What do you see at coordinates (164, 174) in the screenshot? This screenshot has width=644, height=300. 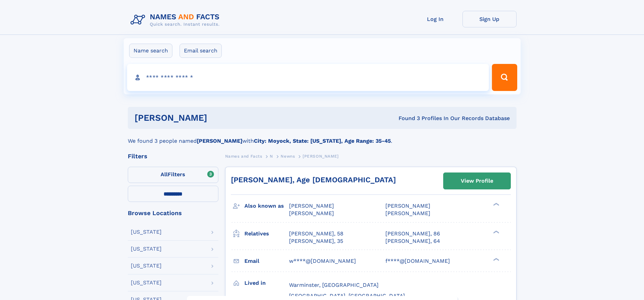 I see `span: All` at bounding box center [164, 174].